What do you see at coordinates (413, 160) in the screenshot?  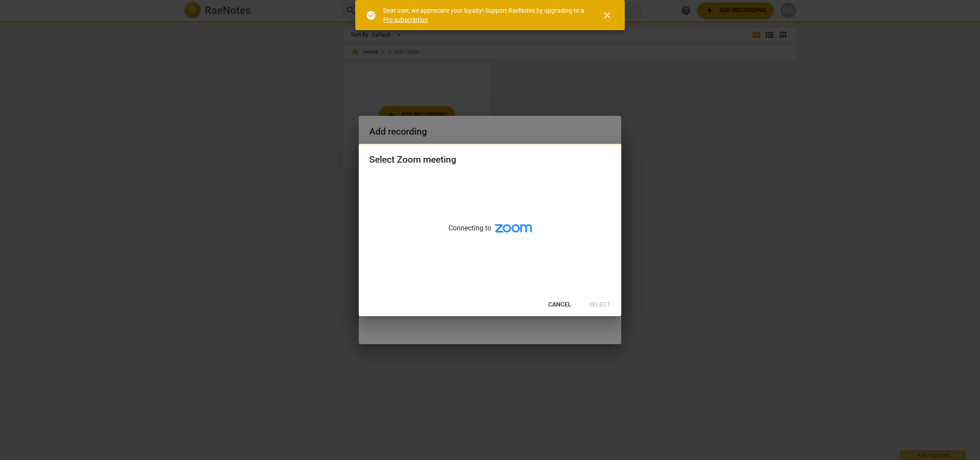 I see `div: Select Zoom meeting` at bounding box center [413, 160].